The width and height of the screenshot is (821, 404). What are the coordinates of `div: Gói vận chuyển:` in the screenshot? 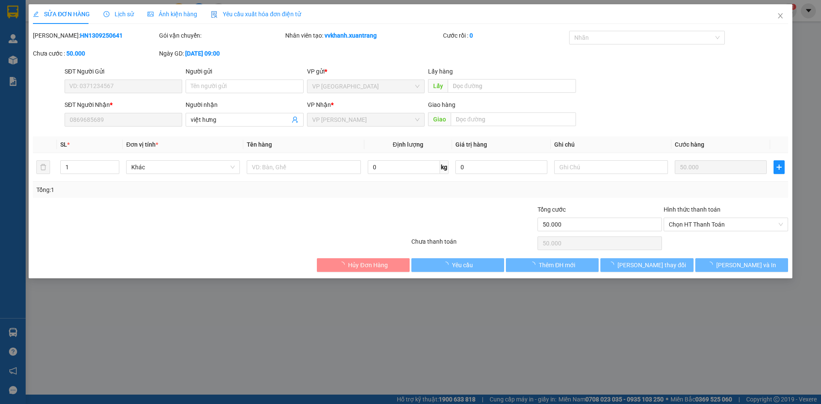 It's located at (221, 36).